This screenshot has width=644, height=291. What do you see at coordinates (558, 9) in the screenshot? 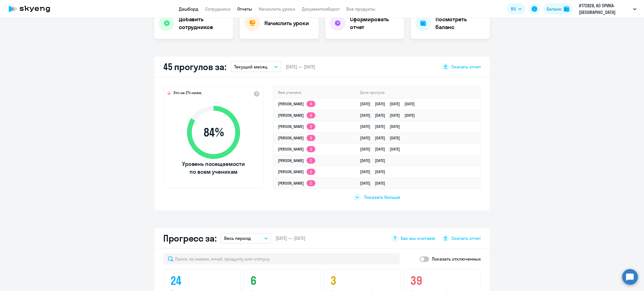
I see `button: Балансbalance` at bounding box center [558, 9].